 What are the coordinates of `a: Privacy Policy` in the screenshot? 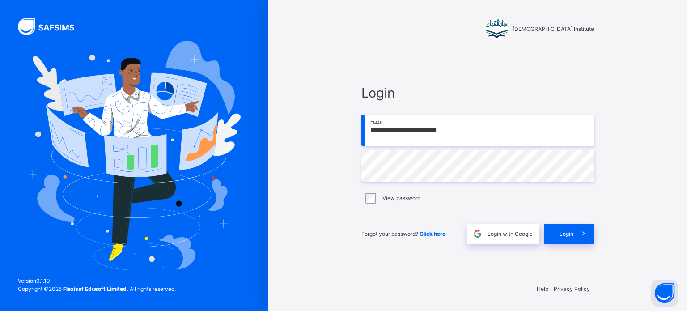 It's located at (572, 288).